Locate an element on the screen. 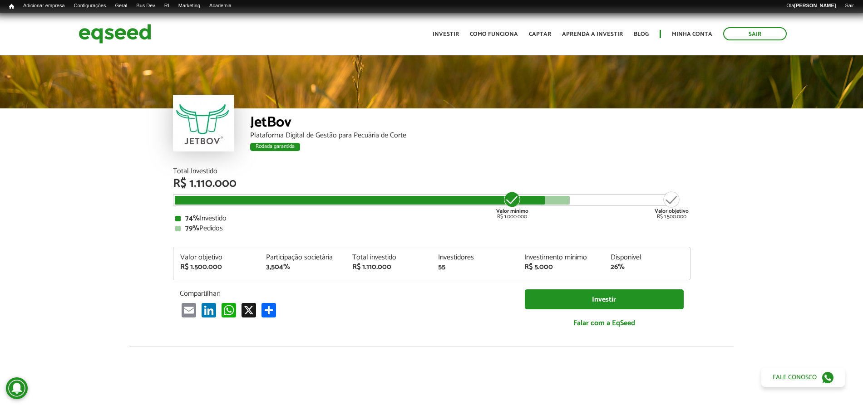 The width and height of the screenshot is (863, 405). a: Academia is located at coordinates (220, 6).